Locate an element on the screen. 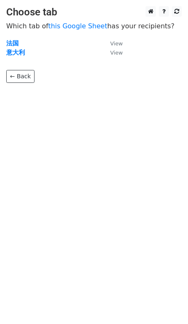 This screenshot has height=324, width=188. a: this Google Sheet is located at coordinates (78, 26).